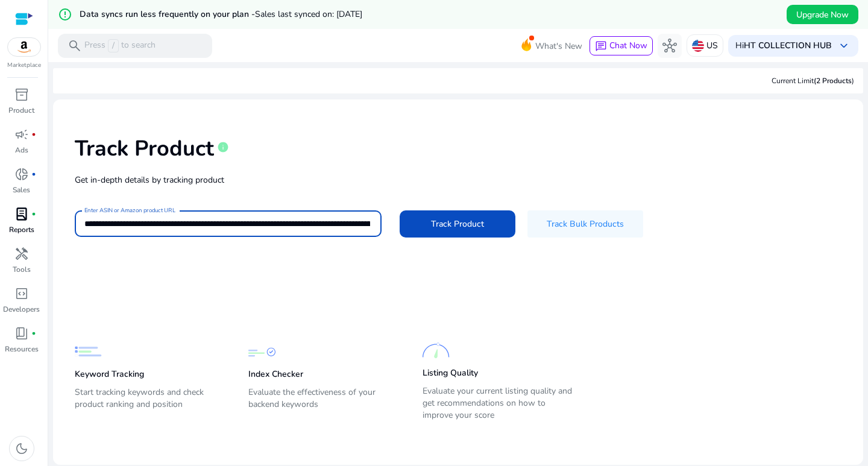  What do you see at coordinates (223, 147) in the screenshot?
I see `span: info` at bounding box center [223, 147].